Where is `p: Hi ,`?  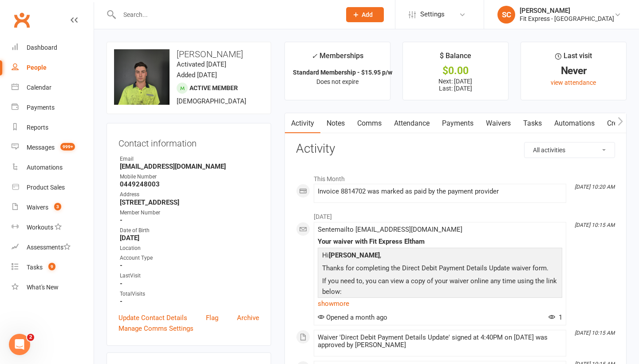
p: Hi , is located at coordinates (440, 256).